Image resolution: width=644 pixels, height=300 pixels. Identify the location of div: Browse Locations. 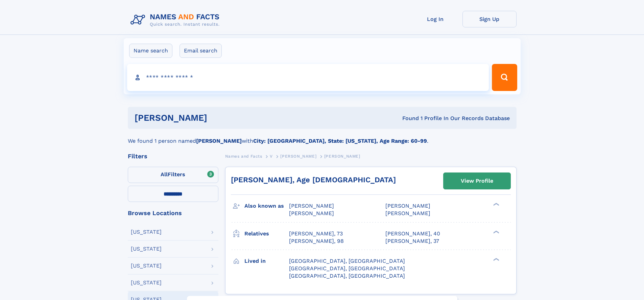
(173, 213).